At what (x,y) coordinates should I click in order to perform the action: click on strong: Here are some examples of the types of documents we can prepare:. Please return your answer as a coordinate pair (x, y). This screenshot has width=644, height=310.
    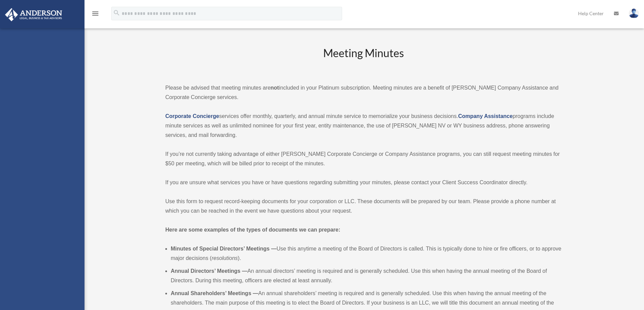
    Looking at the image, I should click on (253, 230).